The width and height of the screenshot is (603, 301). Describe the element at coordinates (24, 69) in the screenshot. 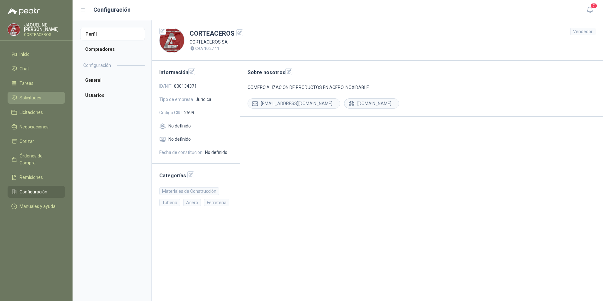

I see `span: Chat` at that location.